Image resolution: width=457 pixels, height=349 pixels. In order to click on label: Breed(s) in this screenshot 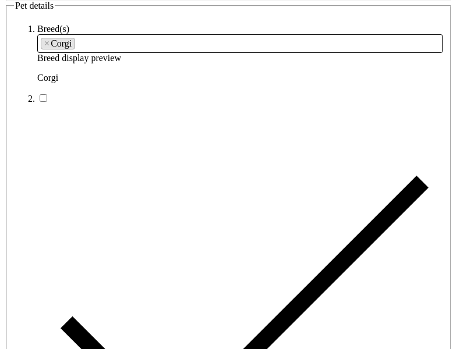, I will do `click(53, 29)`.